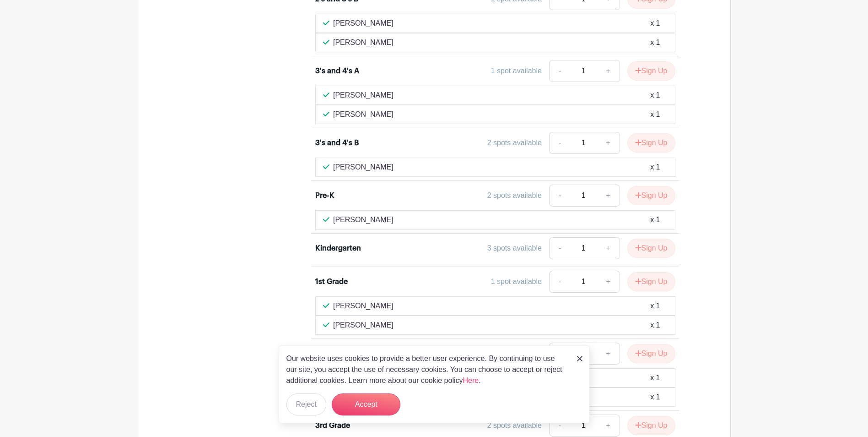 This screenshot has width=868, height=437. What do you see at coordinates (580, 359) in the screenshot?
I see `img: close_button-5f87c8562297e5c2d7936805f587ecaba9071eb48480494691a3f1689db116b3.svg` at bounding box center [580, 359].